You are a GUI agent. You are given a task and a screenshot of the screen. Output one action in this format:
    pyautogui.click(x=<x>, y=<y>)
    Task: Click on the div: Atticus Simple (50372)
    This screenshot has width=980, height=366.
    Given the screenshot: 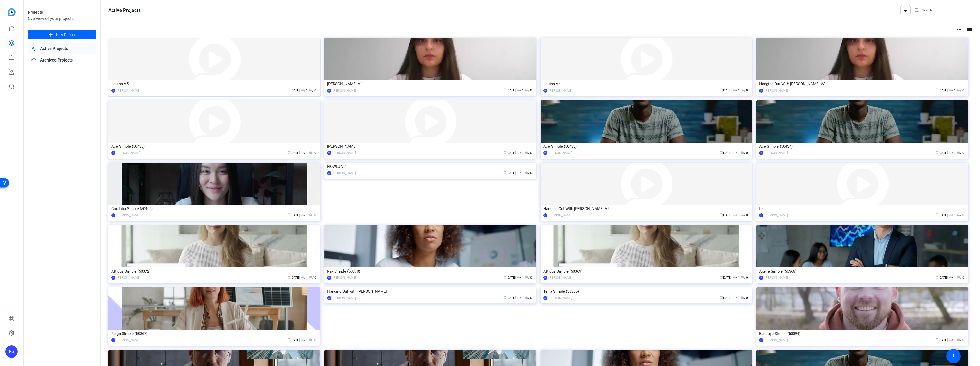 What is the action you would take?
    pyautogui.click(x=214, y=271)
    